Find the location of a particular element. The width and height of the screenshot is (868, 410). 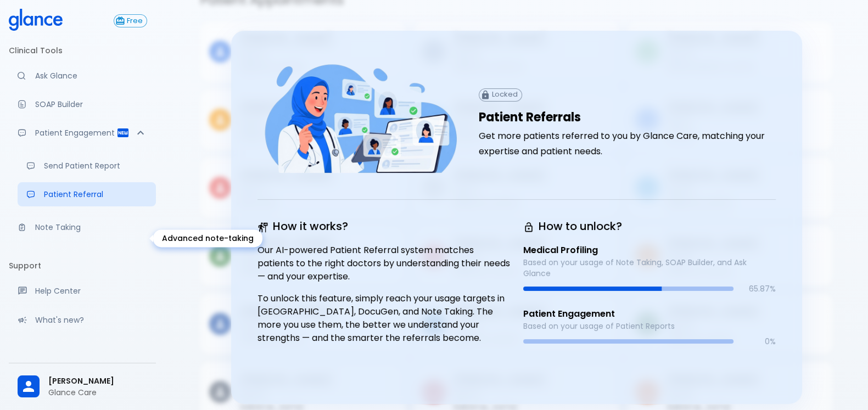

a: Click to view or change your subscription is located at coordinates (134, 21).